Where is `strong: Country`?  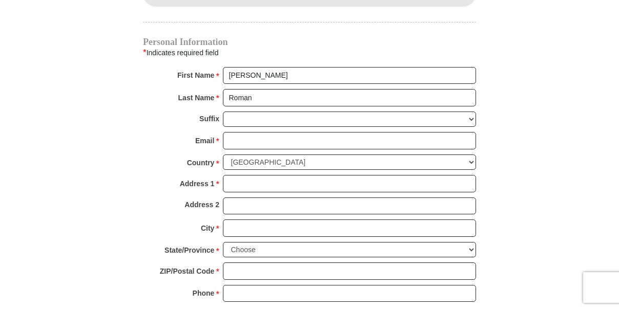
strong: Country is located at coordinates (201, 163).